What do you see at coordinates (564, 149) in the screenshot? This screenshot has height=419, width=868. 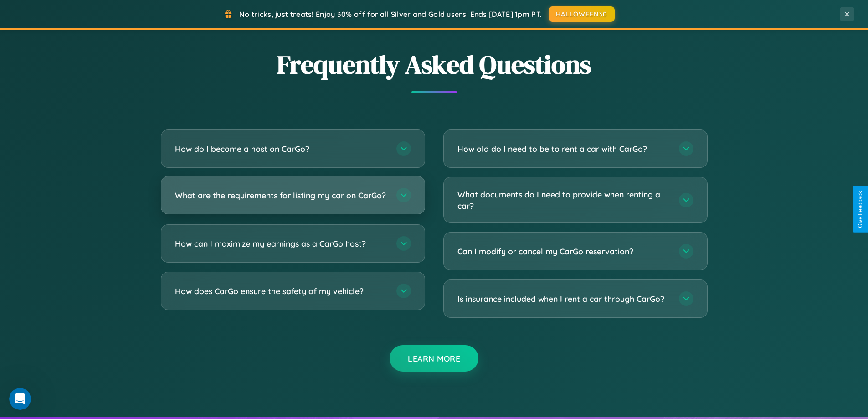 I see `h3: How old do I need to be to rent a car with CarGo?` at bounding box center [564, 149].